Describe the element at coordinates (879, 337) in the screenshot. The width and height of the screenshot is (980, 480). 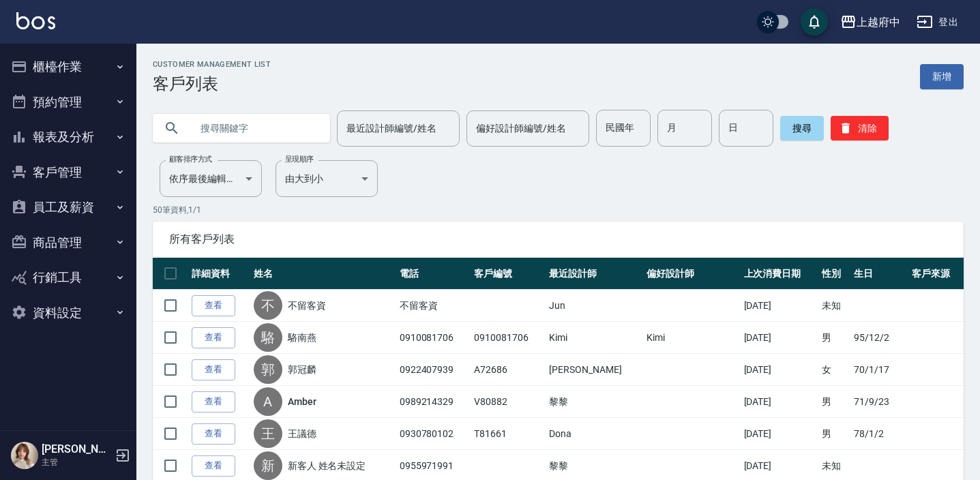
I see `td: 95/12/2` at that location.